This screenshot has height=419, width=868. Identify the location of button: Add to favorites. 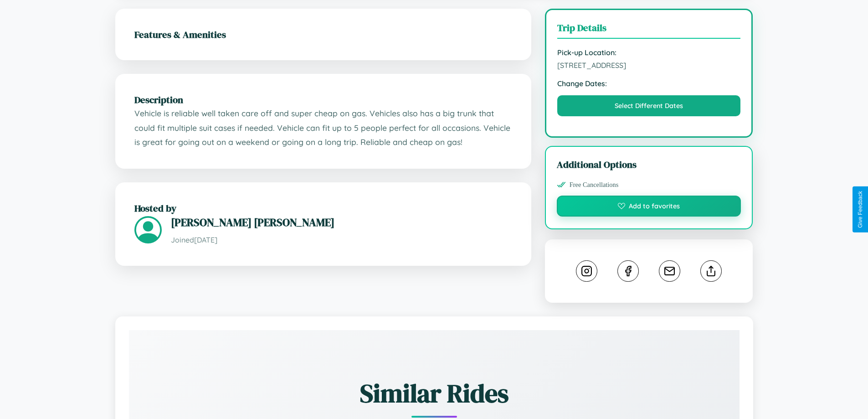
(649, 206).